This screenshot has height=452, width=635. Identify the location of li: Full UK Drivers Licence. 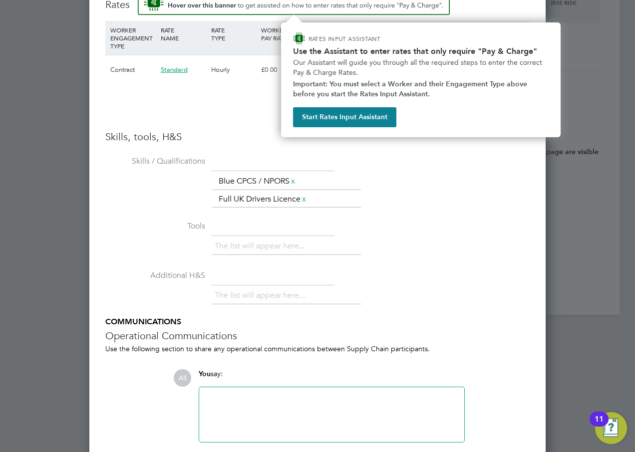
(263, 199).